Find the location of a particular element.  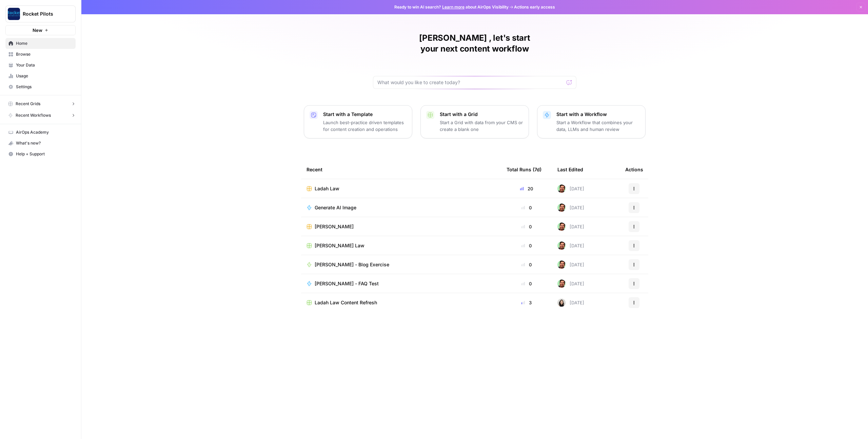

a: Generate AI Image is located at coordinates (401, 208).